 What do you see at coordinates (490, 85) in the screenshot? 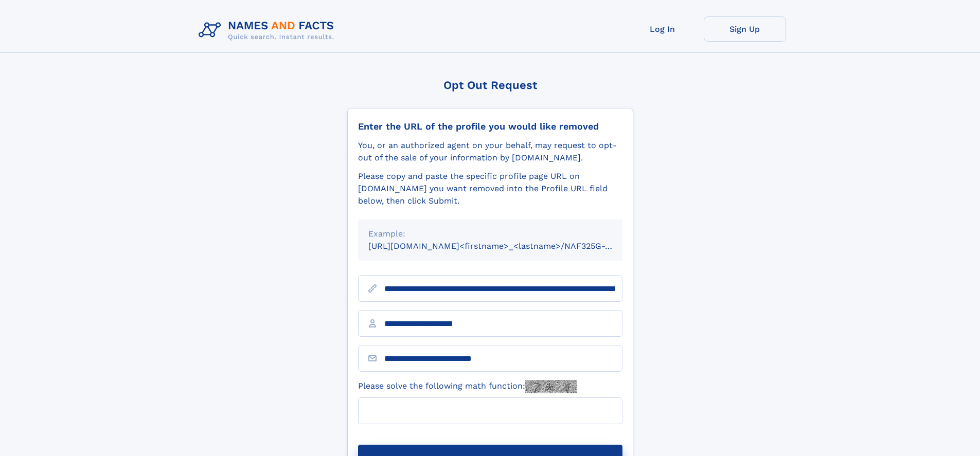
I see `div: Opt Out Request` at bounding box center [490, 85].